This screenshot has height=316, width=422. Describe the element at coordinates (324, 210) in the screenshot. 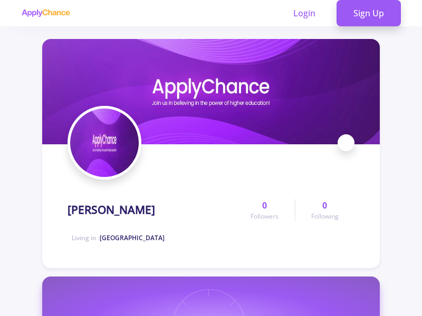

I see `a: 0Following` at that location.